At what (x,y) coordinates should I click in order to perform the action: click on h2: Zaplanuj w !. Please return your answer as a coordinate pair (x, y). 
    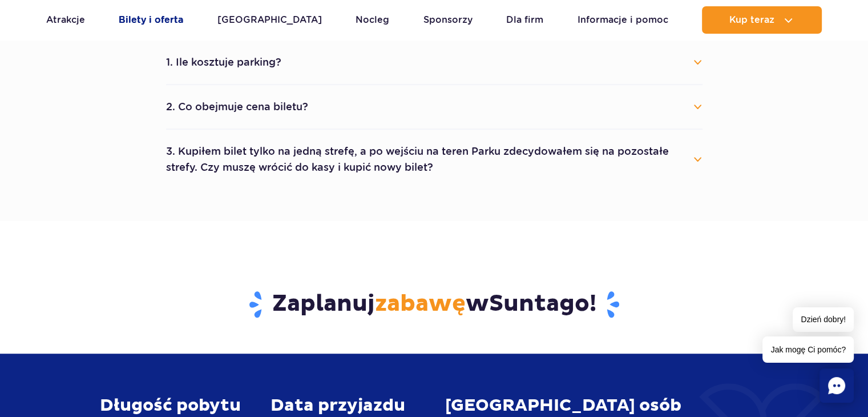
    Looking at the image, I should click on (434, 305).